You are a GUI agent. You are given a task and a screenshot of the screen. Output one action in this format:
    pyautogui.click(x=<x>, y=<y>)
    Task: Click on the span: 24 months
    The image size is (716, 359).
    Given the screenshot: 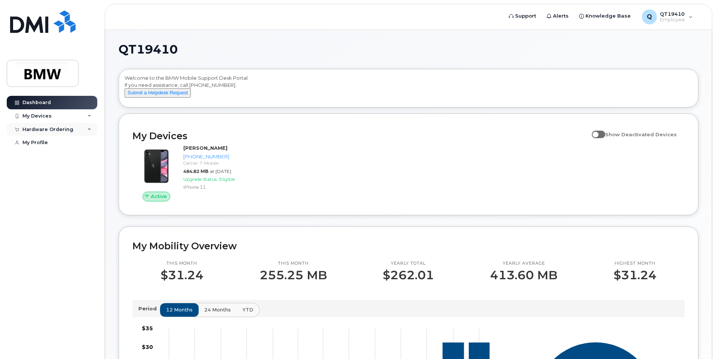 What is the action you would take?
    pyautogui.click(x=217, y=309)
    